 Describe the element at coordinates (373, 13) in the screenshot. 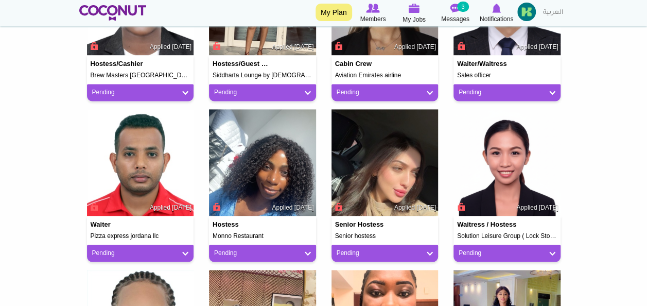

I see `a: Browse Members Members` at that location.